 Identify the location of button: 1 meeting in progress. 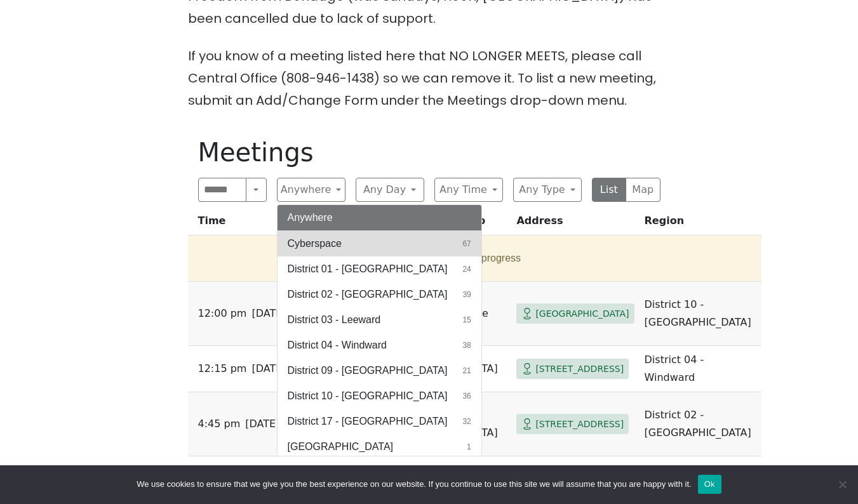
(472, 258).